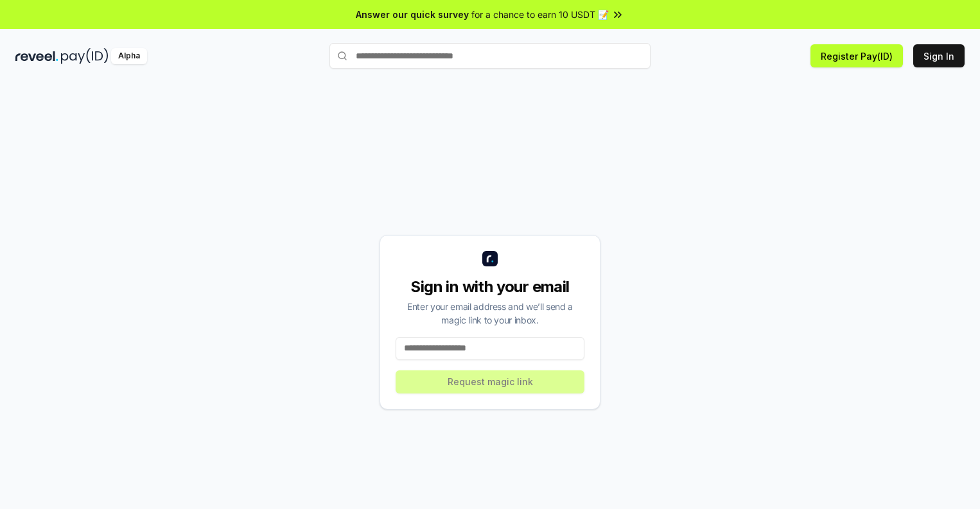 This screenshot has height=509, width=980. I want to click on div: Sign in with your email, so click(490, 287).